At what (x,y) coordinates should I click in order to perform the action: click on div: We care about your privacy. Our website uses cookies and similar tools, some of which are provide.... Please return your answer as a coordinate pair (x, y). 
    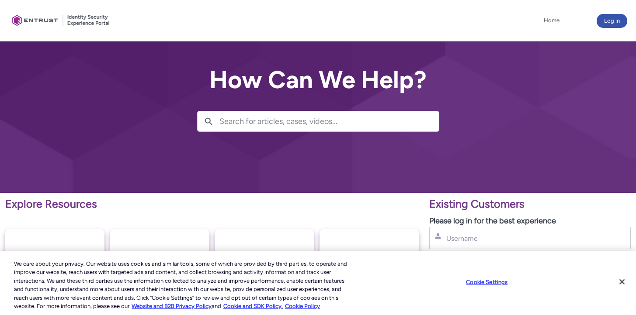
    Looking at the image, I should click on (182, 285).